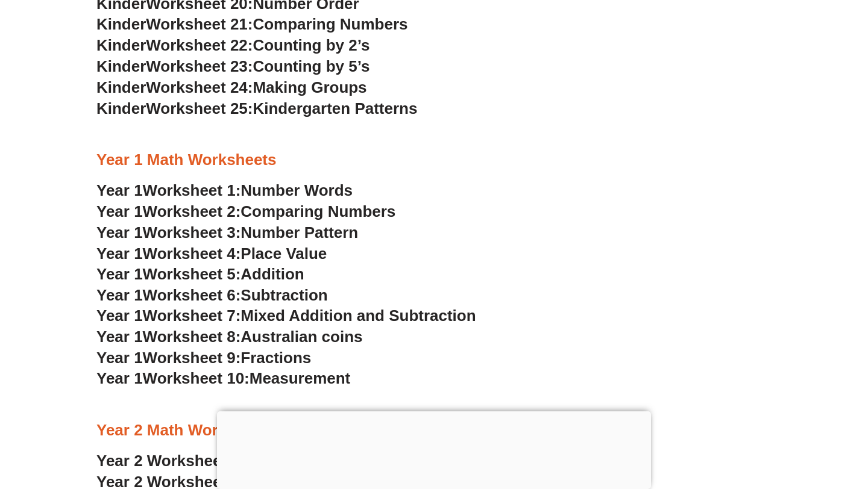  What do you see at coordinates (192, 190) in the screenshot?
I see `span: Worksheet 1:` at bounding box center [192, 190].